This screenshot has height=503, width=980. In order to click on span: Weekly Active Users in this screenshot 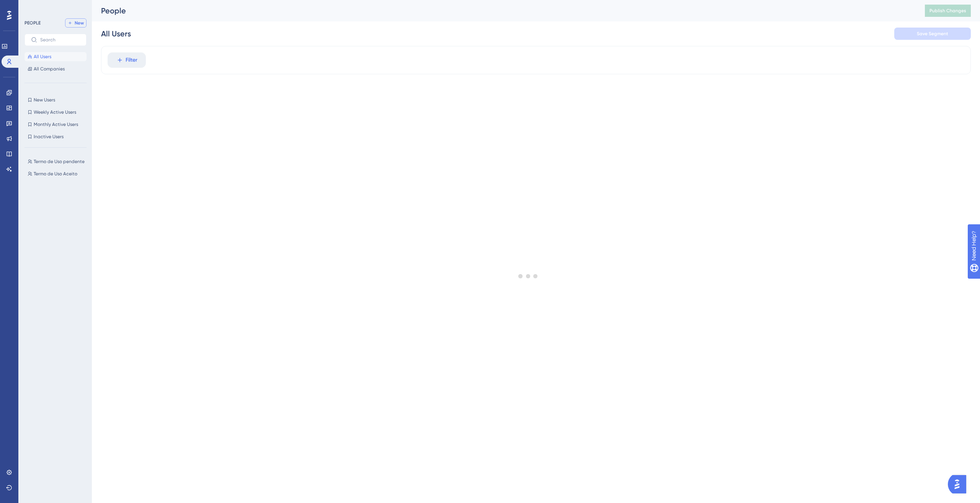, I will do `click(55, 112)`.